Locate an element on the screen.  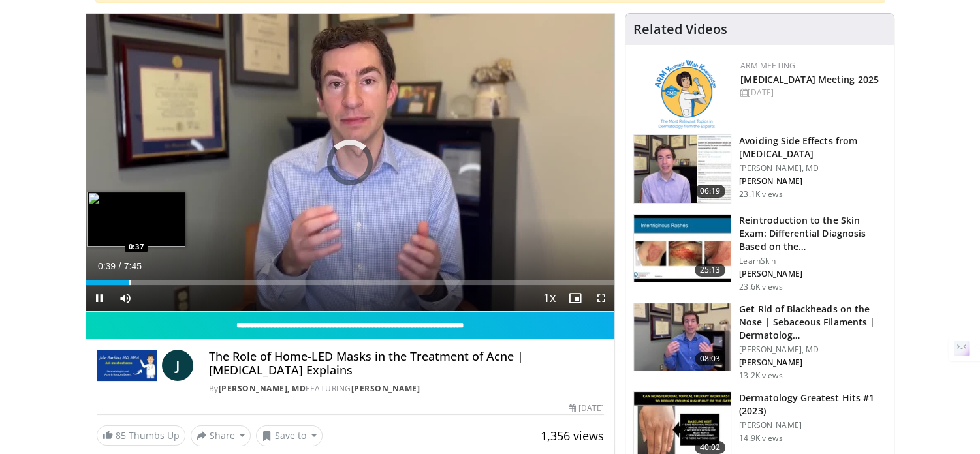
p: LearnSkin is located at coordinates (812, 261).